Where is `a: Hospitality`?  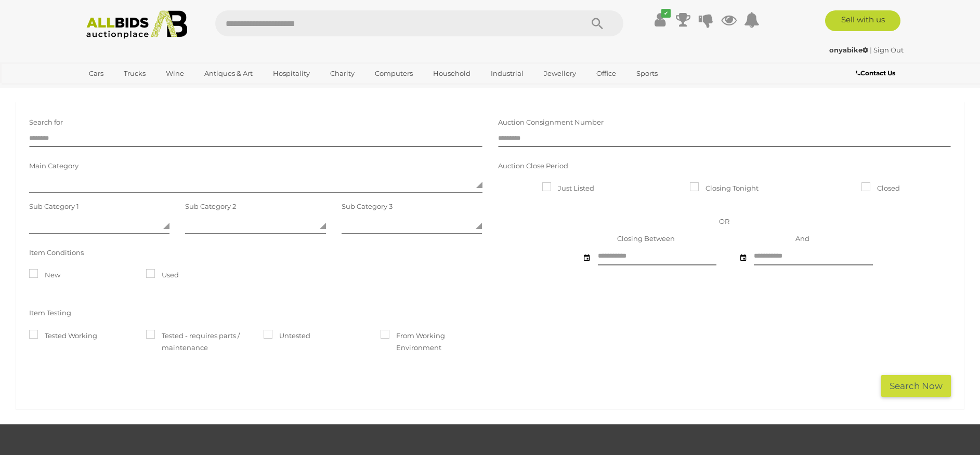
a: Hospitality is located at coordinates (291, 73).